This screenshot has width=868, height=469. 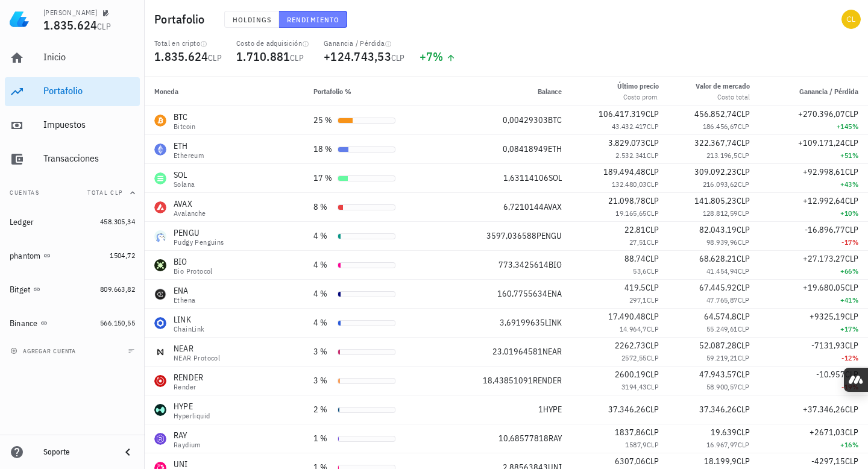 I want to click on div: Solana, so click(x=184, y=185).